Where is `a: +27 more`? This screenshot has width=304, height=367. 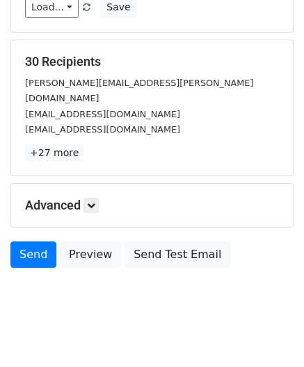
a: +27 more is located at coordinates (54, 153).